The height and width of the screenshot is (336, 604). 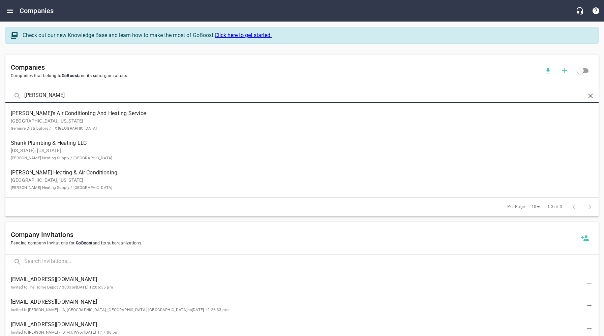 I want to click on button: Invite a new company, so click(x=585, y=238).